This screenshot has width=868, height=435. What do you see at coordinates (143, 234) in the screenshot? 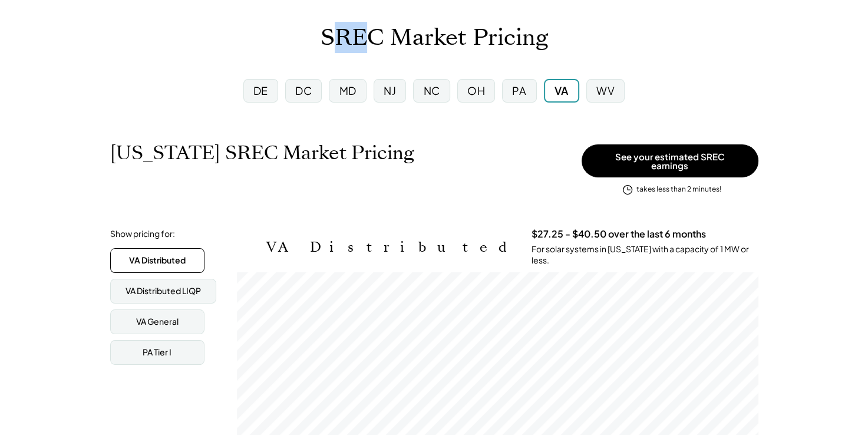
I see `div: Show pricing for:` at bounding box center [143, 234].